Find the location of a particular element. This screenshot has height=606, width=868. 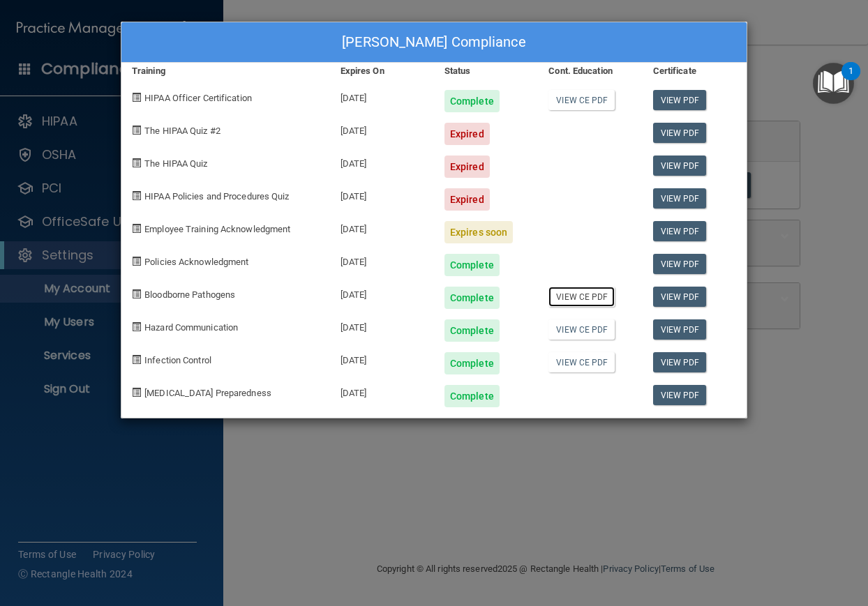

span: HIPAA Officer Certification is located at coordinates (199, 97).